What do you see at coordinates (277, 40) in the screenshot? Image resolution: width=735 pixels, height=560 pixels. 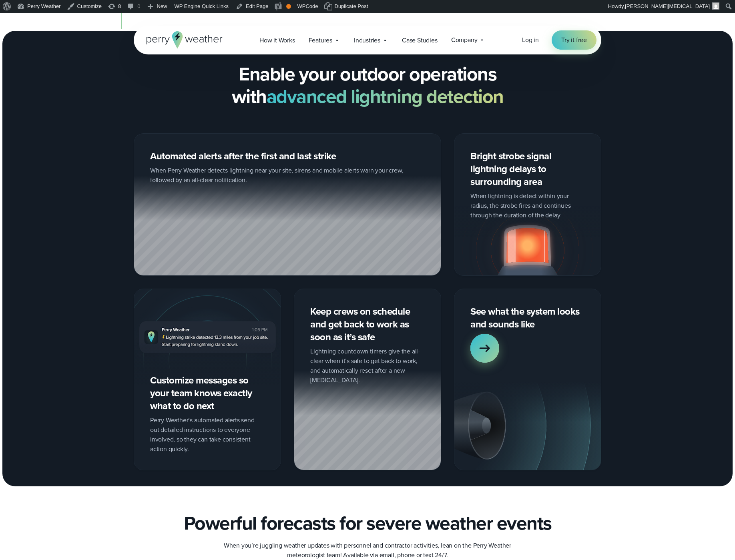 I see `span: How it Works` at bounding box center [277, 40].